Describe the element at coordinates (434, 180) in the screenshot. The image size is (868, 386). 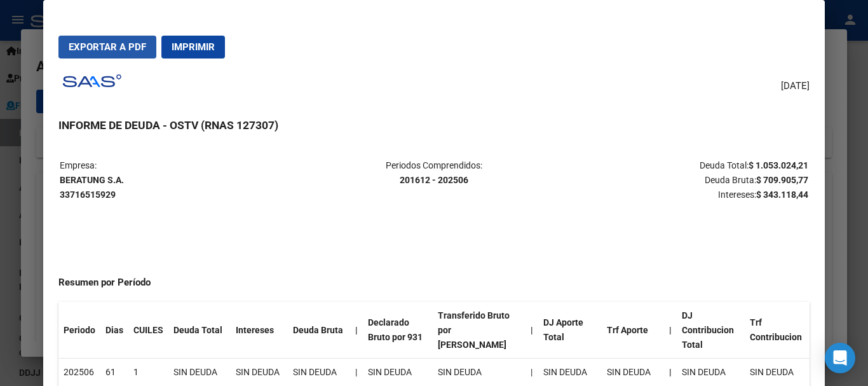
I see `strong: 201612 - 202506` at that location.